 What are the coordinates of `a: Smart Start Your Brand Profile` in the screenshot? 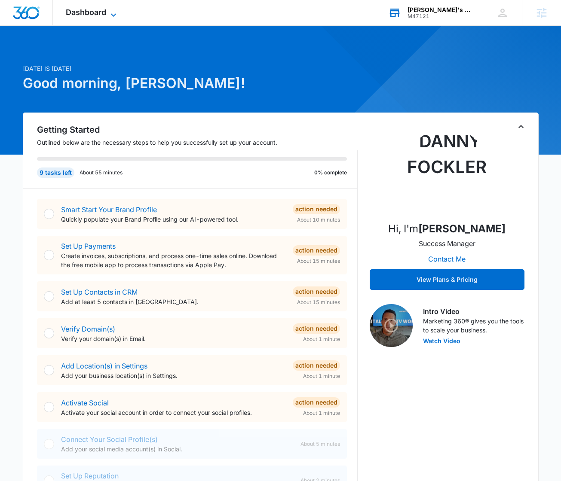 It's located at (109, 210).